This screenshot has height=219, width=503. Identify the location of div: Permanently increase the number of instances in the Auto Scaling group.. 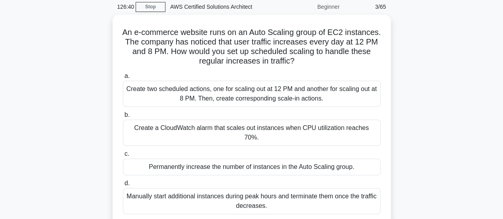
(252, 167).